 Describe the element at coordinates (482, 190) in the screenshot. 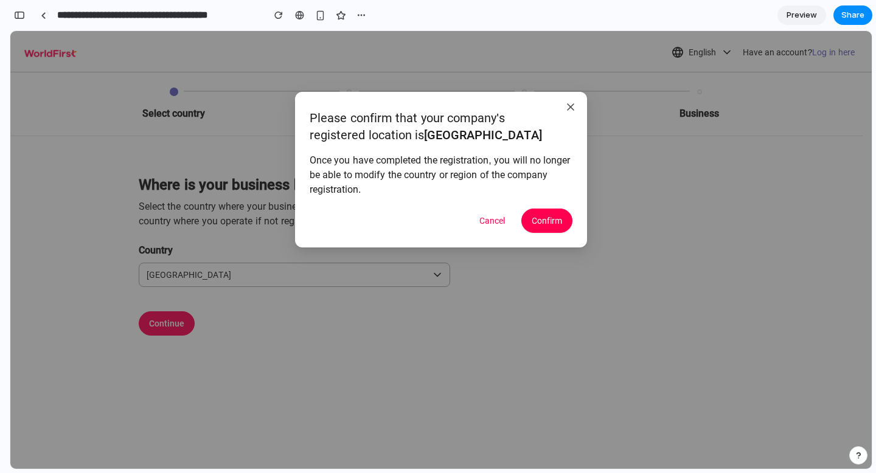

I see `span: Cancel` at that location.